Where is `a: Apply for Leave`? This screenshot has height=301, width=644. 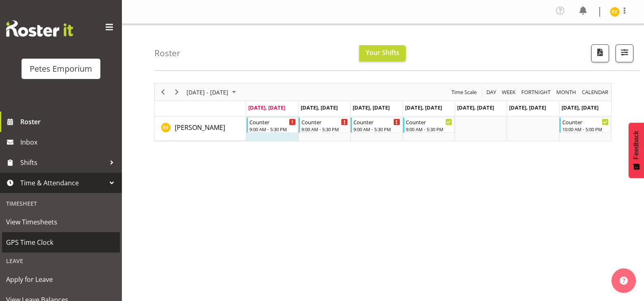
a: Apply for Leave is located at coordinates (61, 279).